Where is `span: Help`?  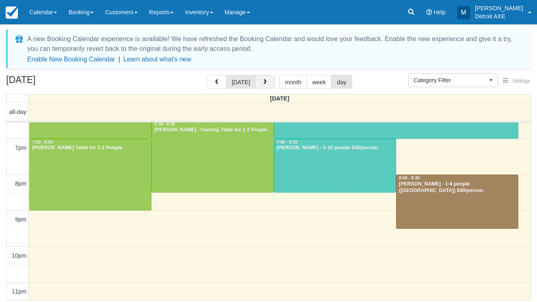
span: Help is located at coordinates (439, 12).